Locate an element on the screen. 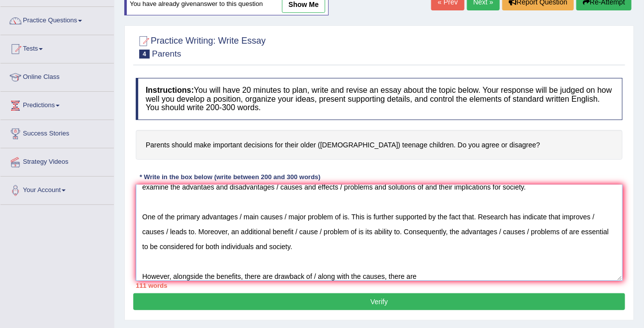 The height and width of the screenshot is (328, 644). div: * Write in the box below (write between 200 and 300 words) is located at coordinates (230, 177).